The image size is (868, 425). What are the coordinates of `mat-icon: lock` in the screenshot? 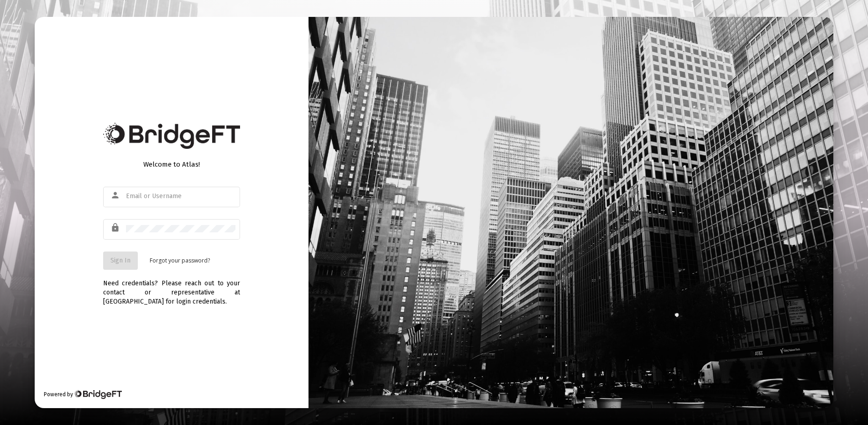 It's located at (116, 227).